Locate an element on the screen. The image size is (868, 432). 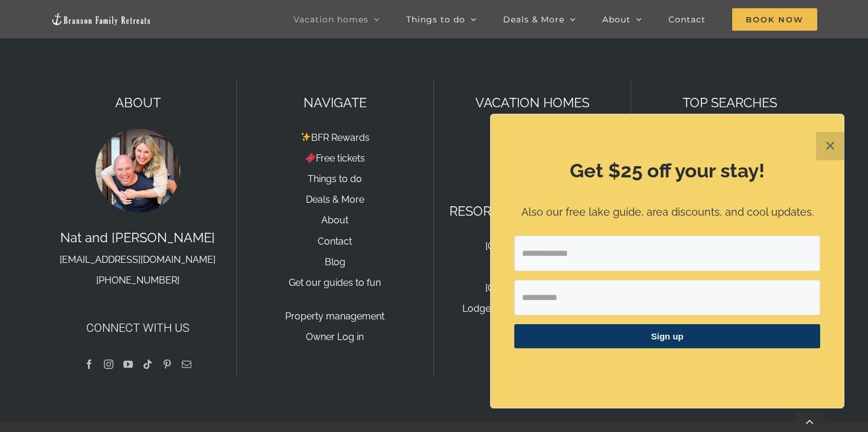
p: Also our free lake guide, area discounts, and cool updates. is located at coordinates (667, 213).